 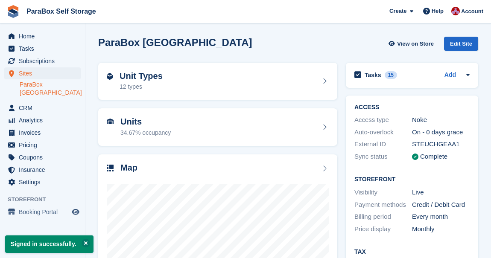 What do you see at coordinates (415, 44) in the screenshot?
I see `span: View on Store` at bounding box center [415, 44].